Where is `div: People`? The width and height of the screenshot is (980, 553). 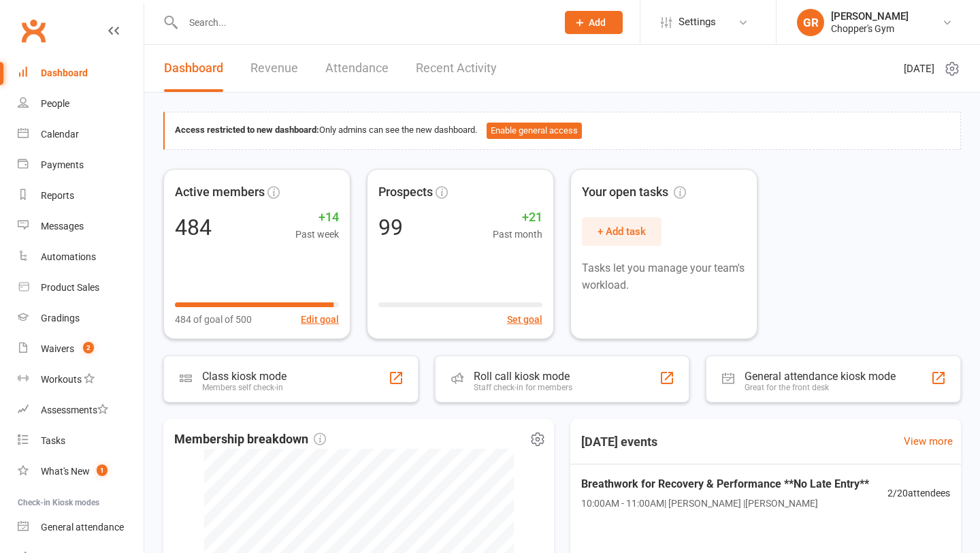 div: People is located at coordinates (55, 103).